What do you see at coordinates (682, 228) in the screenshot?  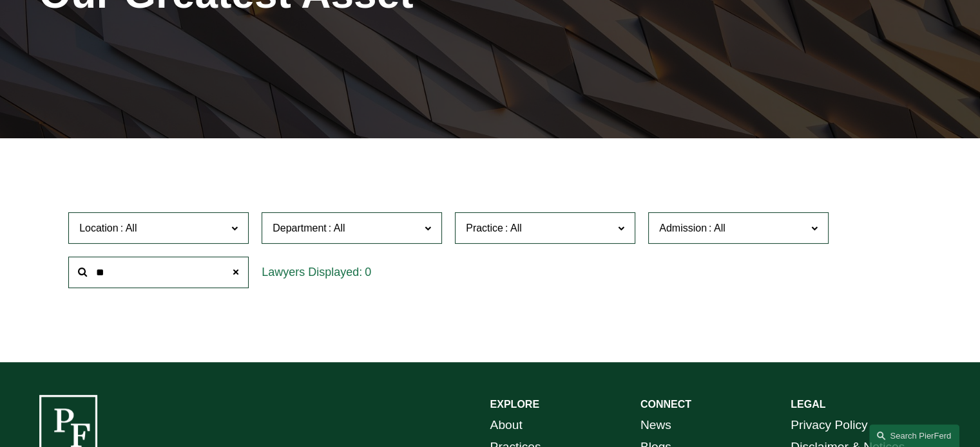 I see `span: Admission` at bounding box center [682, 228].